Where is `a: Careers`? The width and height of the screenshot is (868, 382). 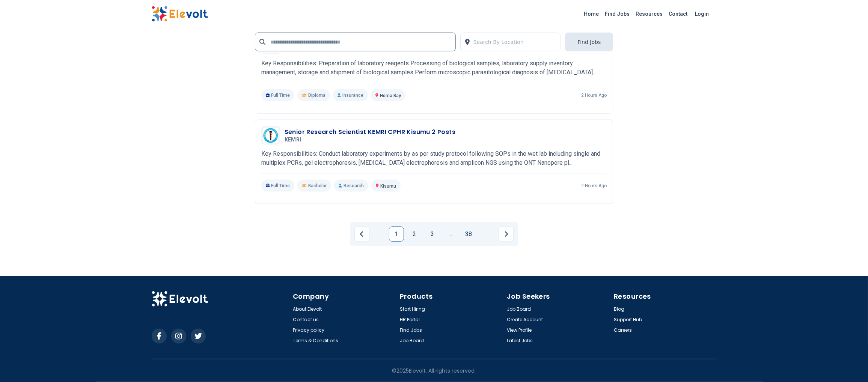
a: Careers is located at coordinates (623, 330).